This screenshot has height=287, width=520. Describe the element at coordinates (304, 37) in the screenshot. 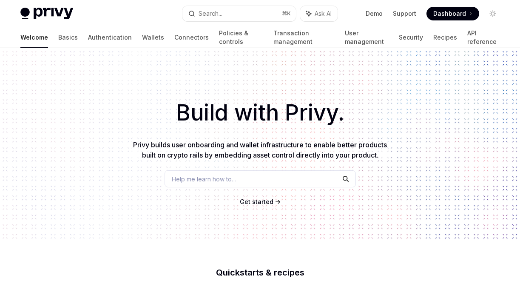

I see `a: Transaction management` at that location.